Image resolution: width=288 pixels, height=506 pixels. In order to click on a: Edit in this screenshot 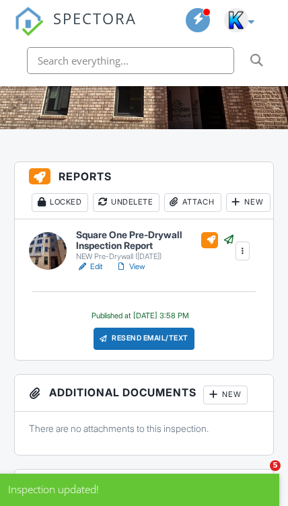, I will do `click(89, 267)`.